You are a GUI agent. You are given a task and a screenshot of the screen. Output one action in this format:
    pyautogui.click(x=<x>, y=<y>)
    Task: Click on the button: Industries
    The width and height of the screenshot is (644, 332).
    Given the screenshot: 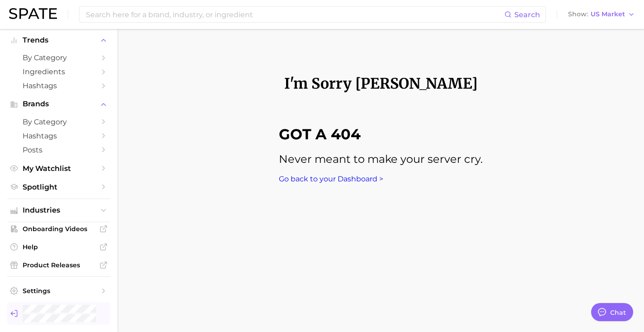 What is the action you would take?
    pyautogui.click(x=59, y=210)
    